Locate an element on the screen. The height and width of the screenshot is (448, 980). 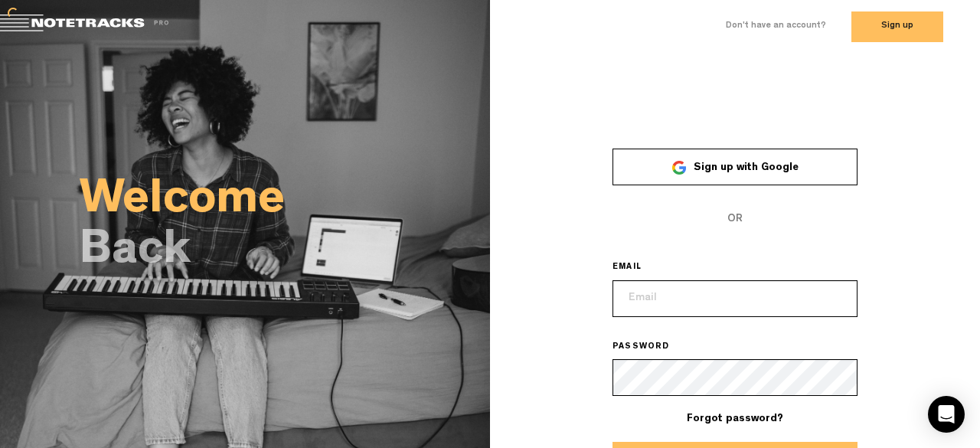
span: Sign up with Google is located at coordinates (746, 168).